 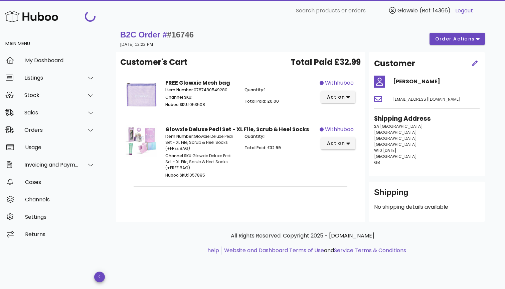 I want to click on div: Cases, so click(x=60, y=182).